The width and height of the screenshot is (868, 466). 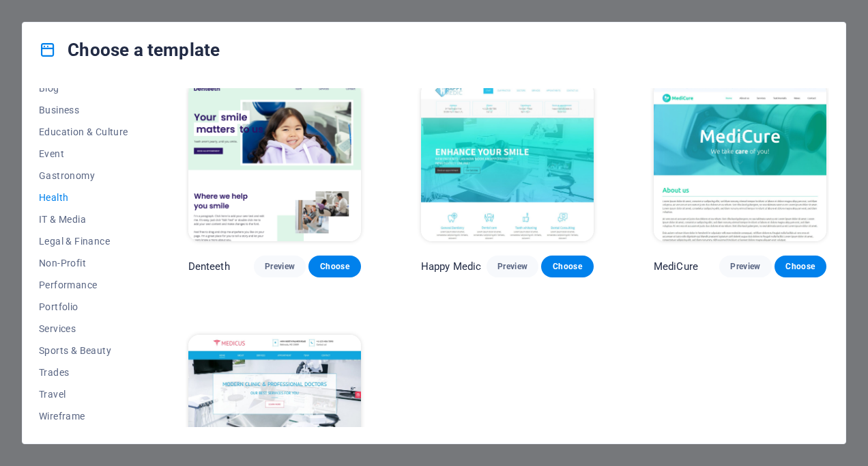 I want to click on span: Sports & Beauty, so click(x=83, y=351).